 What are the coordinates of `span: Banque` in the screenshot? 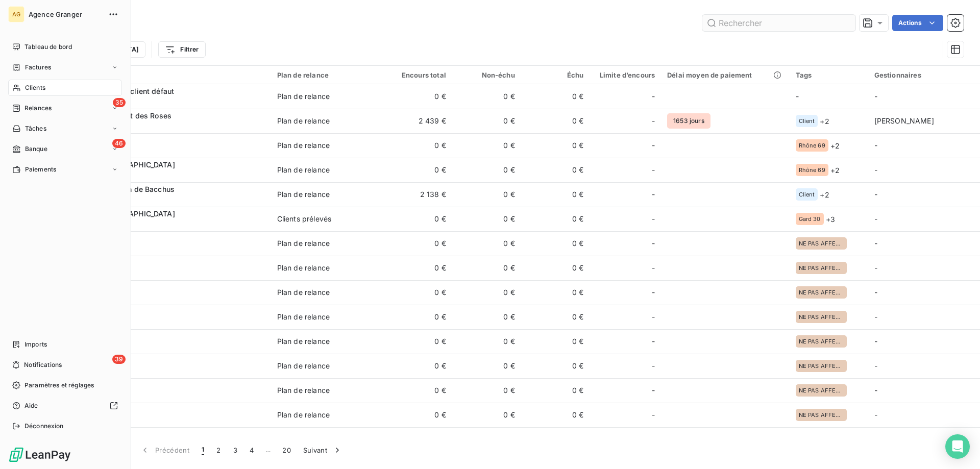 It's located at (37, 149).